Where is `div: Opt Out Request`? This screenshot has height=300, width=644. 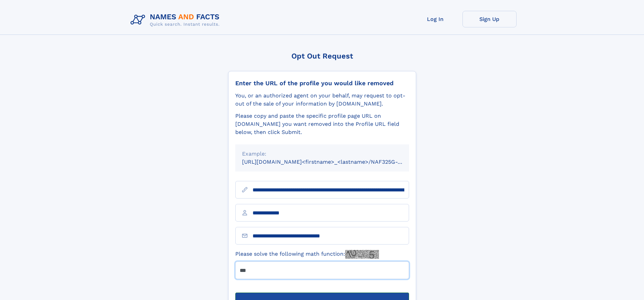
div: Opt Out Request is located at coordinates (322, 55).